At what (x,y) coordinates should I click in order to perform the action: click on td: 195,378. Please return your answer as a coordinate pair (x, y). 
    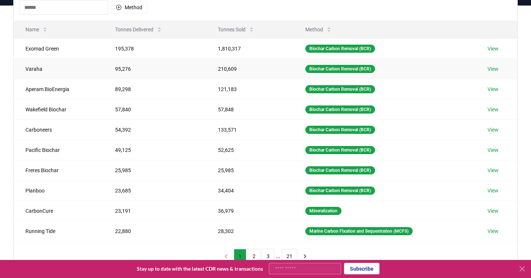
    Looking at the image, I should click on (155, 48).